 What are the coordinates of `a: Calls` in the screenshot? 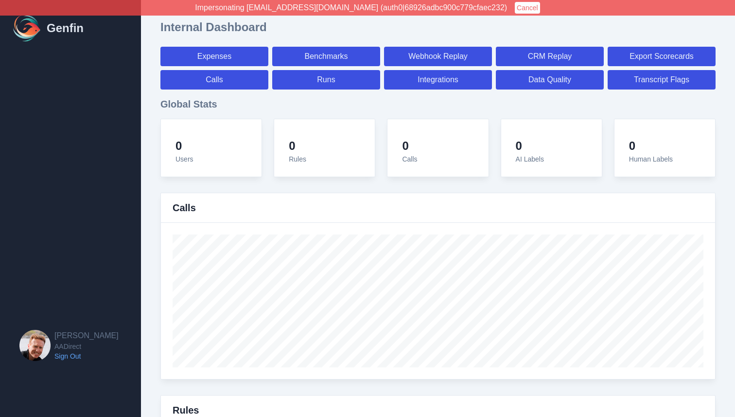 It's located at (214, 80).